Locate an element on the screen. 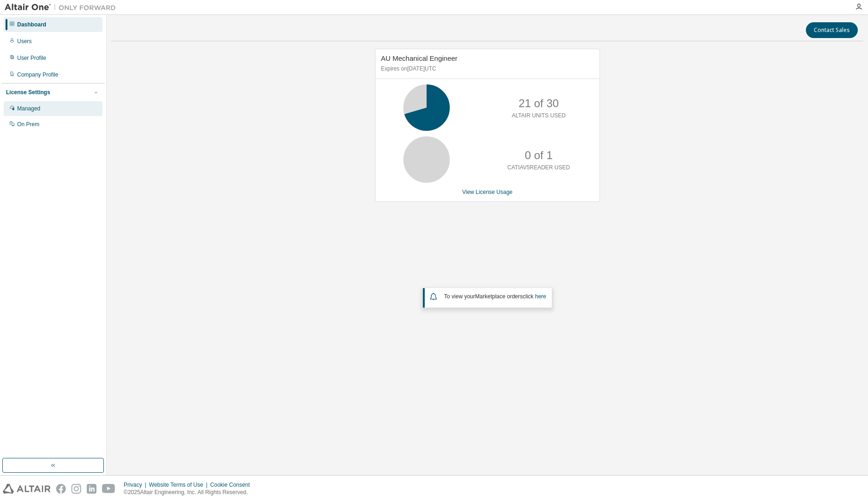 The height and width of the screenshot is (502, 868). div: Dashboard is located at coordinates (31, 25).